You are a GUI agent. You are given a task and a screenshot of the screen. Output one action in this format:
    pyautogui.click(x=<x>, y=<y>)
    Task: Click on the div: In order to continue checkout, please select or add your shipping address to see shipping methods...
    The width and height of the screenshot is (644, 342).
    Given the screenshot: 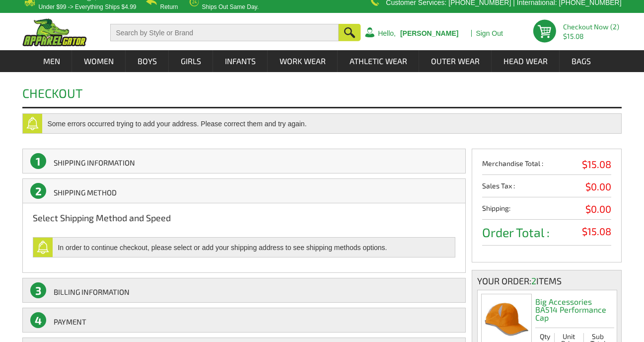 What is the action you would take?
    pyautogui.click(x=253, y=247)
    